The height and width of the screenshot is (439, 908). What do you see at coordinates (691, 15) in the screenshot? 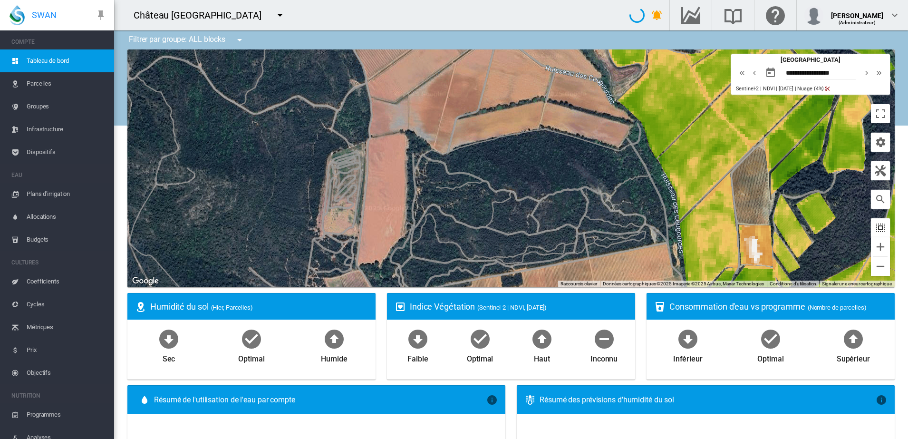
I see `md-icon: Accéder au Data Hub` at bounding box center [691, 15].